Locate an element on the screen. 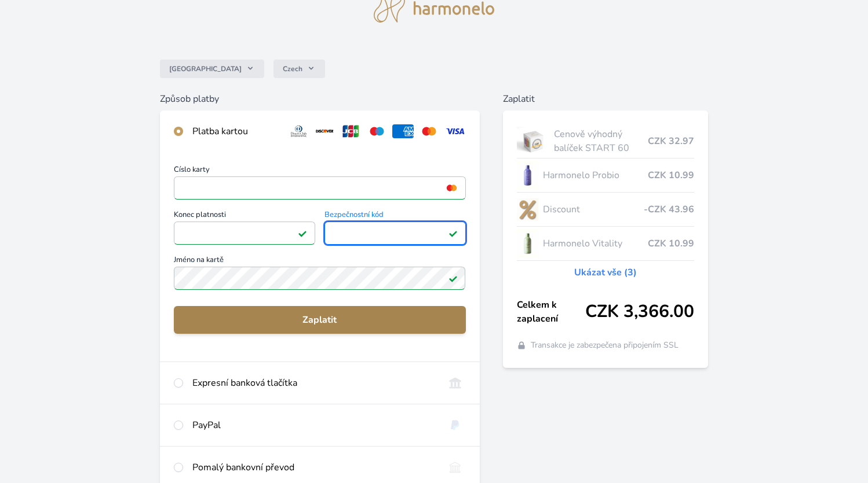 This screenshot has width=868, height=483. img: mc.svg is located at coordinates (429, 132).